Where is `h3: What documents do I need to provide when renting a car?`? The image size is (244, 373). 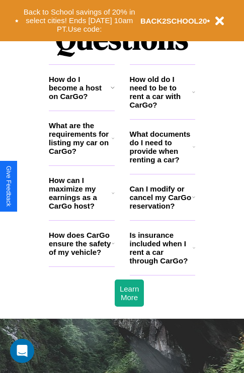 h3: What documents do I need to provide when renting a car? is located at coordinates (161, 147).